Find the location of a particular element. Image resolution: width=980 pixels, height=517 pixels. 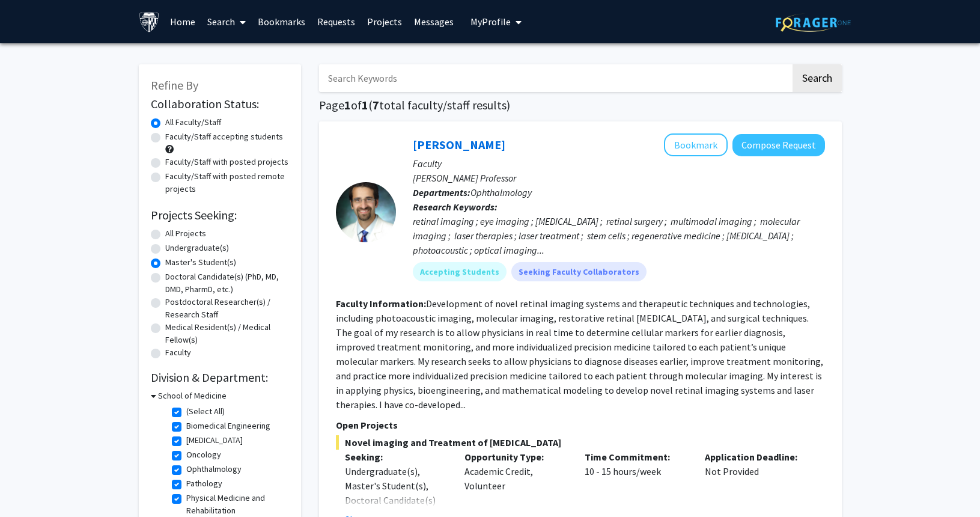

label: Undergraduate(s) is located at coordinates (197, 247).